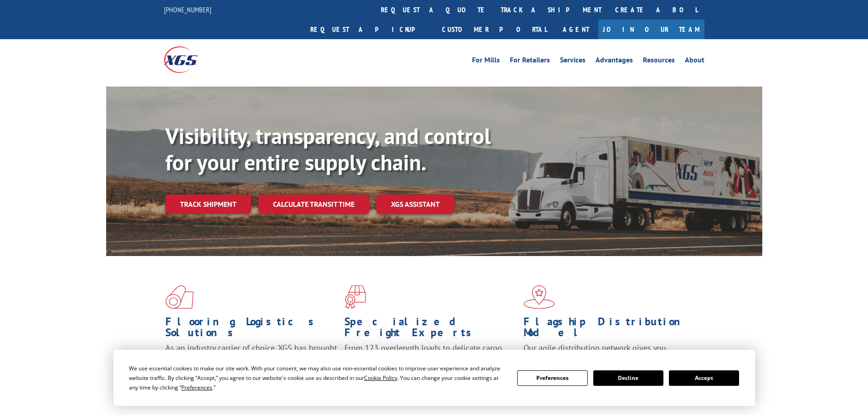 The width and height of the screenshot is (868, 415). What do you see at coordinates (314, 204) in the screenshot?
I see `a: Calculate transit time` at bounding box center [314, 204].